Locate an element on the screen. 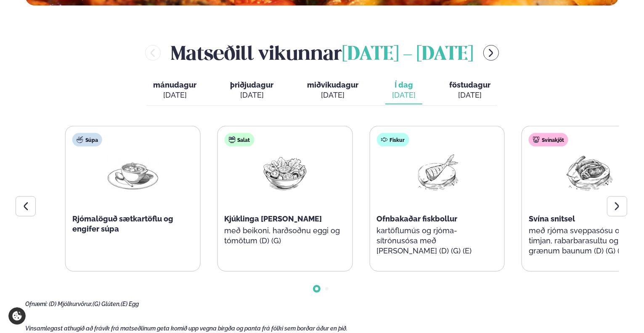  div: Súpa is located at coordinates (87, 140).